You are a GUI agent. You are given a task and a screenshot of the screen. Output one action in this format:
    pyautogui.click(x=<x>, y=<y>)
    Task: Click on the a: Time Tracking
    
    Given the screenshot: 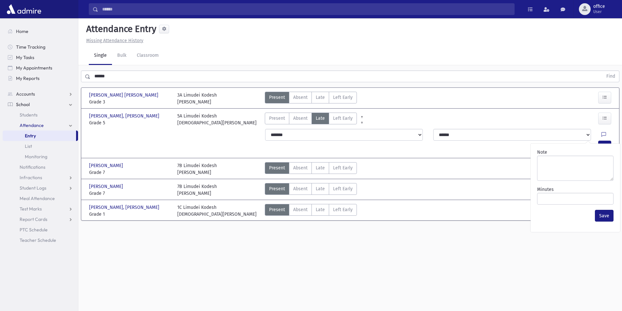 What is the action you would take?
    pyautogui.click(x=40, y=47)
    